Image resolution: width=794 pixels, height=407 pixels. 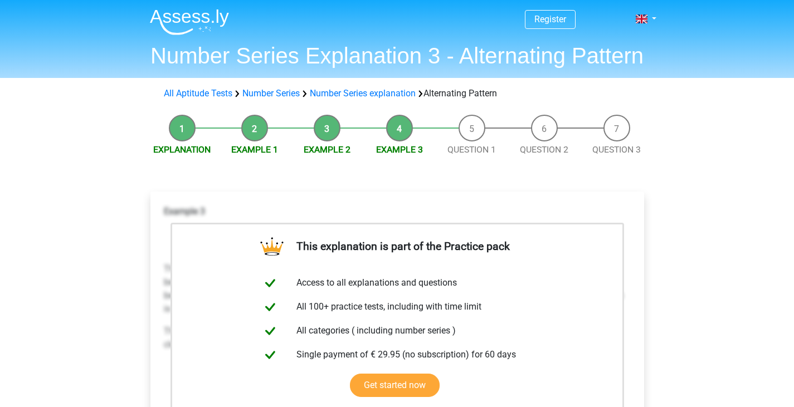 What do you see at coordinates (394, 386) in the screenshot?
I see `a: Get started now` at bounding box center [394, 386].